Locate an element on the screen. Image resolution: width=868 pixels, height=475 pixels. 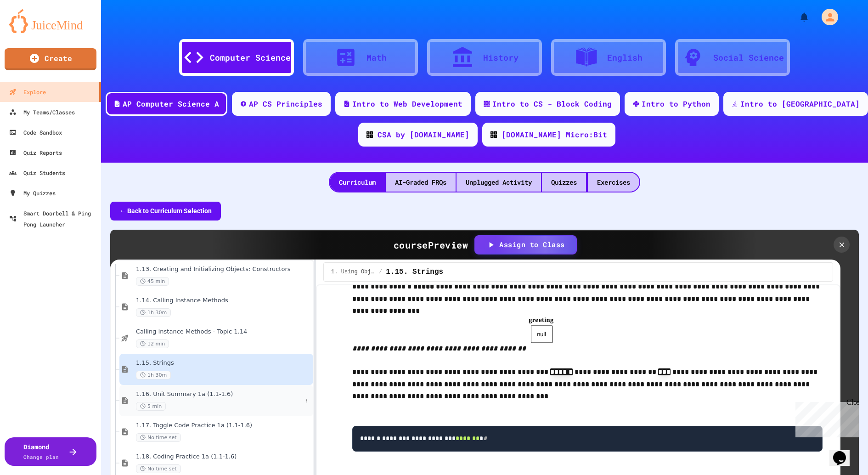
div: Unplugged Activity is located at coordinates (499, 182).